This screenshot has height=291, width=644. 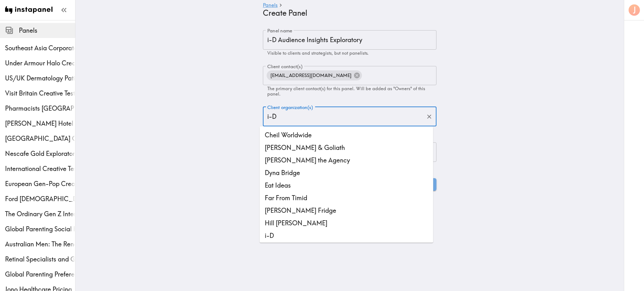 I want to click on span: Visible to clients and strategists, but not panelists., so click(x=318, y=53).